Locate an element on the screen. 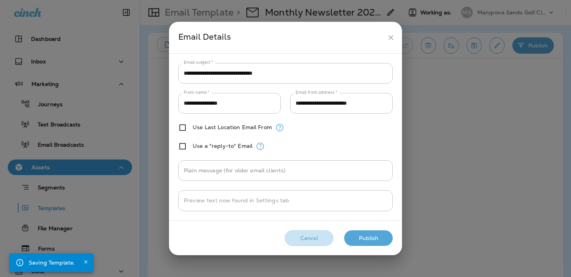  button: Close is located at coordinates (86, 261).